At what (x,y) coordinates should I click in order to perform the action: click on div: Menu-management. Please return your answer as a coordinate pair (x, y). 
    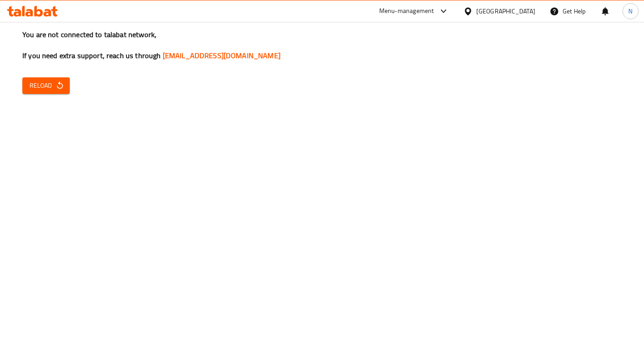
    Looking at the image, I should click on (407, 11).